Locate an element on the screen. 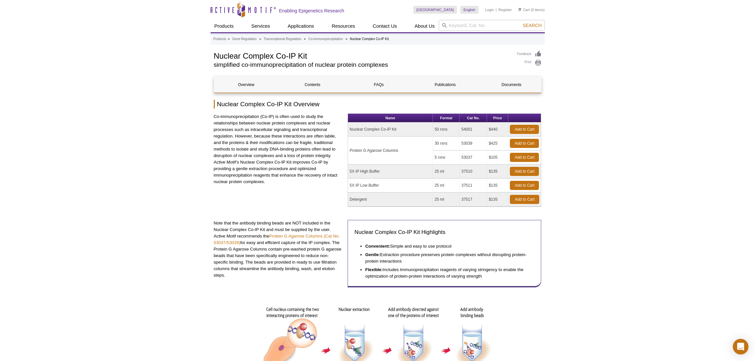 The image size is (755, 361). td: 30 rxns is located at coordinates (446, 144).